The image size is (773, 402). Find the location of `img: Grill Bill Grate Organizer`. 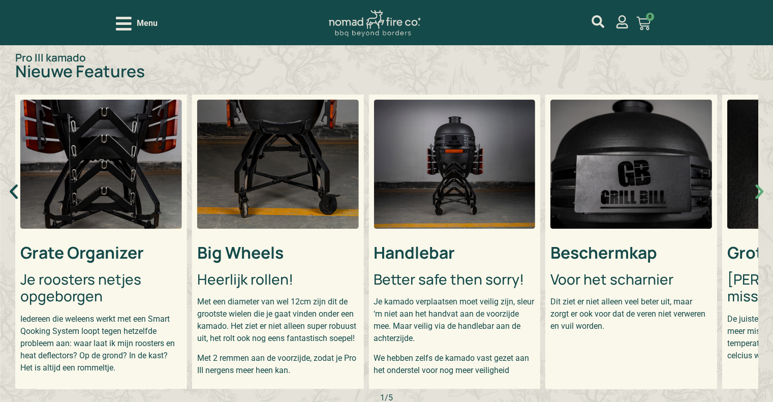

img: Grill Bill Grate Organizer is located at coordinates (101, 164).